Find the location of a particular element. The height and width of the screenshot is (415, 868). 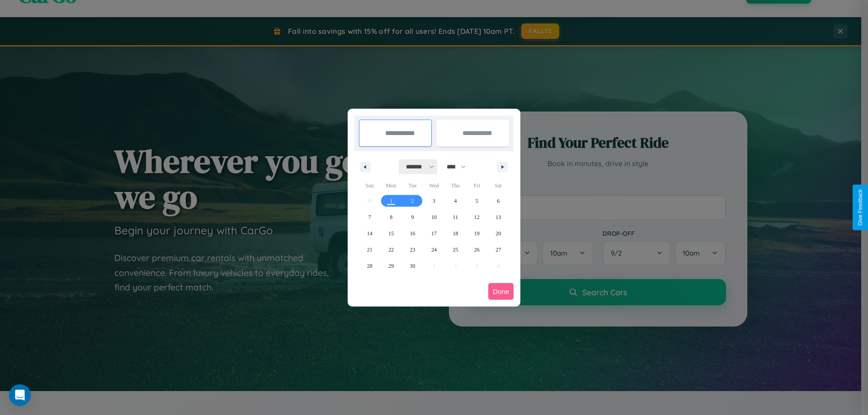

button: 17 is located at coordinates (433, 234).